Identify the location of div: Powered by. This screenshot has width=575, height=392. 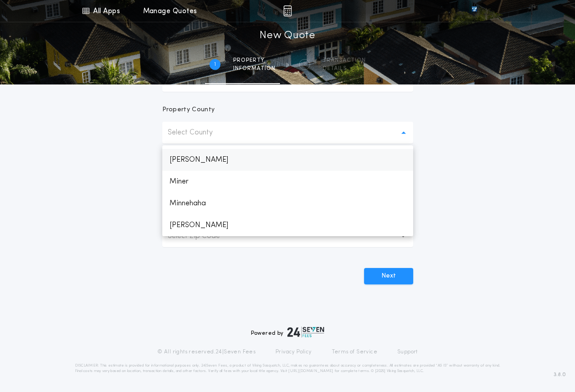
(288, 332).